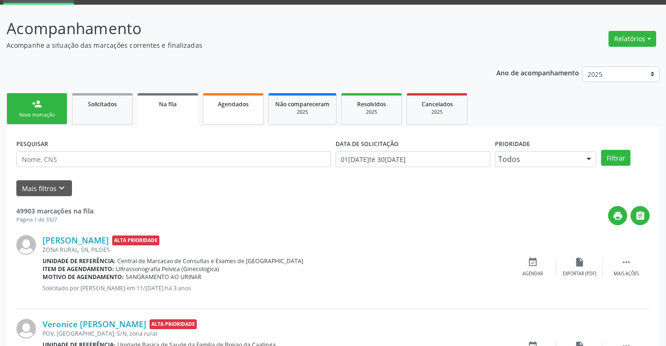 This screenshot has height=346, width=666. What do you see at coordinates (413, 159) in the screenshot?
I see `input: Selecione um intervalo` at bounding box center [413, 159].